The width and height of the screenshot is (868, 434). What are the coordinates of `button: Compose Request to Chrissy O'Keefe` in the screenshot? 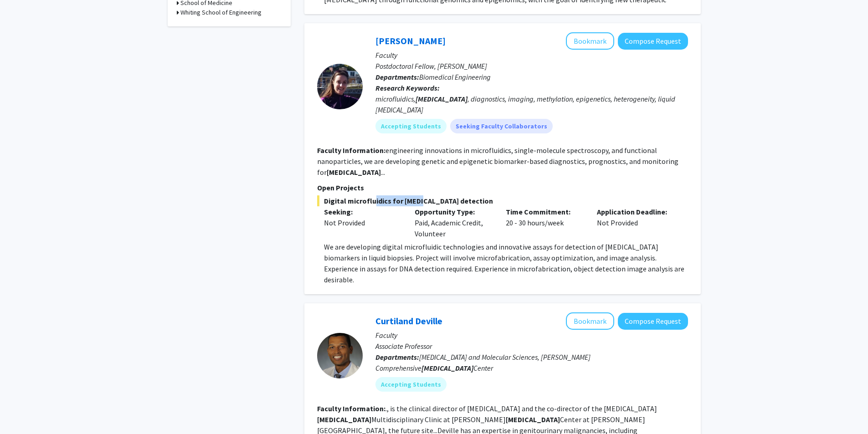 It's located at (653, 41).